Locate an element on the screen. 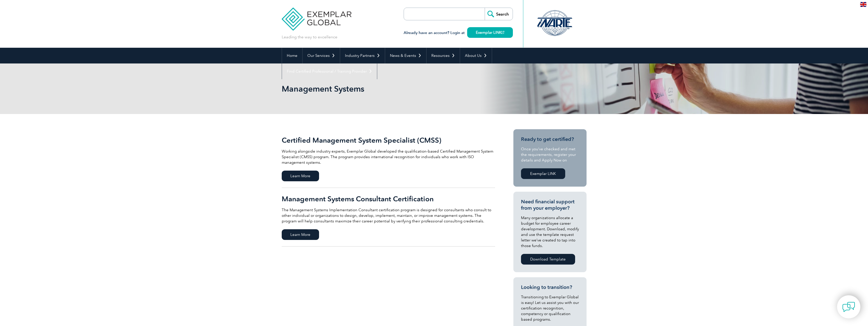  h3: Need financial support from your employer? is located at coordinates (550, 205).